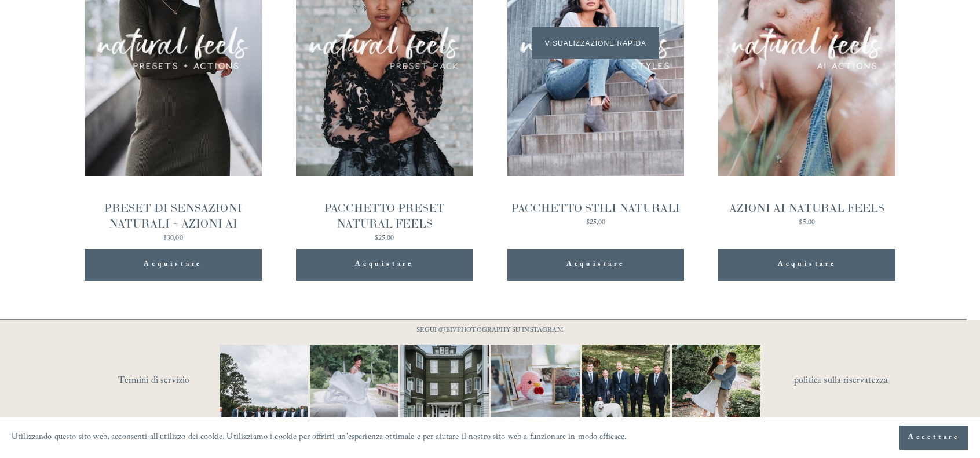  What do you see at coordinates (173, 215) in the screenshot?
I see `font: PRESET DI SENSAZIONI NATURALI + AZIONI AI` at bounding box center [173, 215].